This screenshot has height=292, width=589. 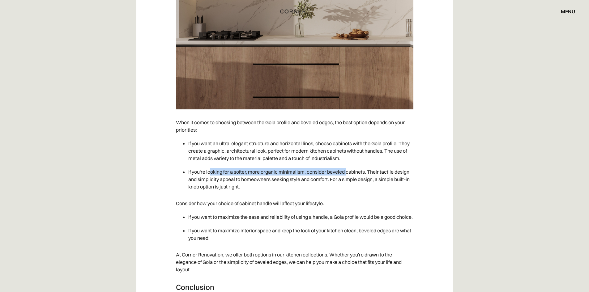 What do you see at coordinates (295, 11) in the screenshot?
I see `a: home` at bounding box center [295, 11].